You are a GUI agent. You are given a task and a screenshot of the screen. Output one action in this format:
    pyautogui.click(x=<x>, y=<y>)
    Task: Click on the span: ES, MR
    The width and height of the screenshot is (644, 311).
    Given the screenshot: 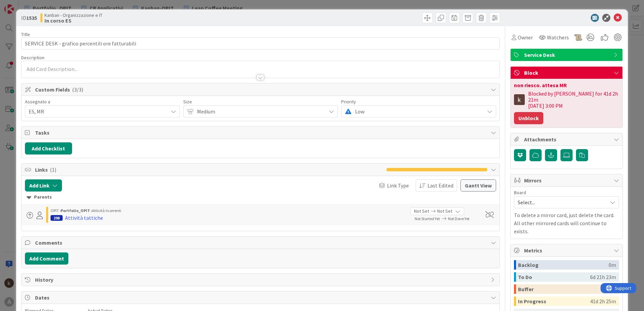 What is the action you would take?
    pyautogui.click(x=98, y=111)
    